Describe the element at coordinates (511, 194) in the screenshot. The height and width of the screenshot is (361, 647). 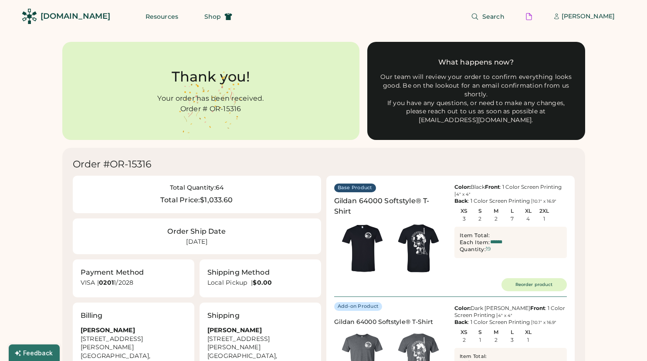
I see `div: Black : 1 Color Screen Printing | : 1 Color Screen Printing |` at that location.